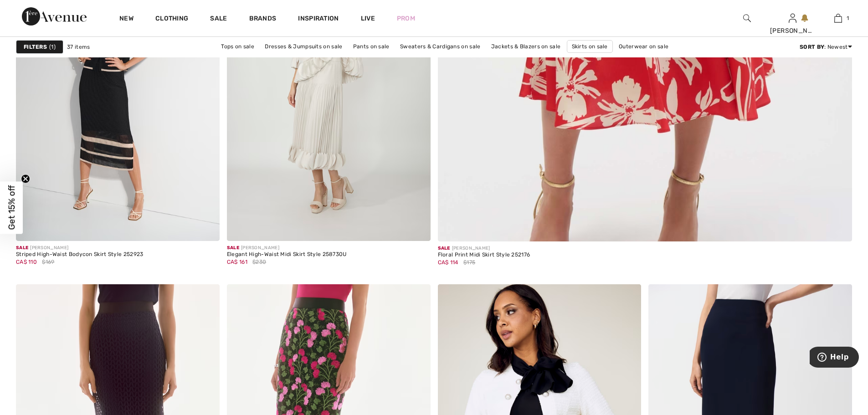 The height and width of the screenshot is (415, 868). I want to click on span: Inspiration, so click(318, 19).